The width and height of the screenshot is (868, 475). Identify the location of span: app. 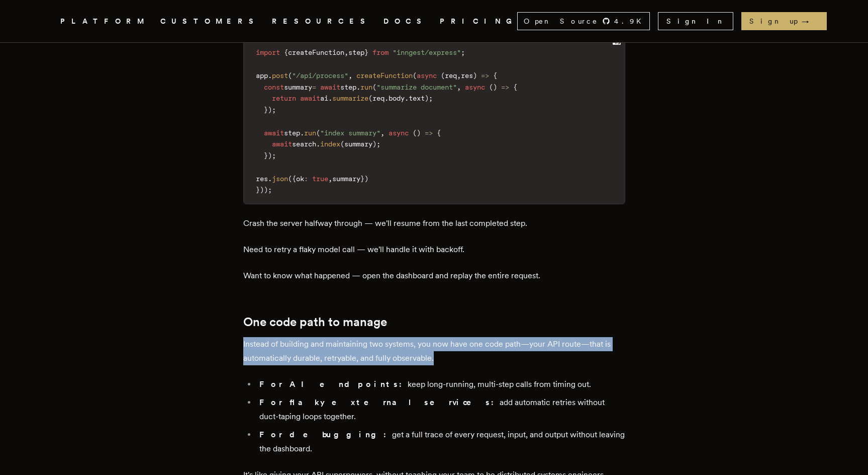
(262, 75).